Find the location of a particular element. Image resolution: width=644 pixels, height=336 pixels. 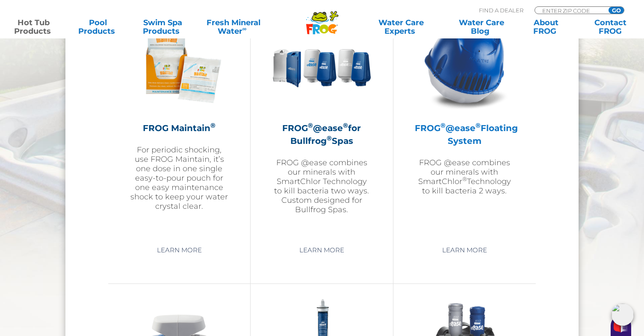

a: ContactFROG is located at coordinates (610, 27).